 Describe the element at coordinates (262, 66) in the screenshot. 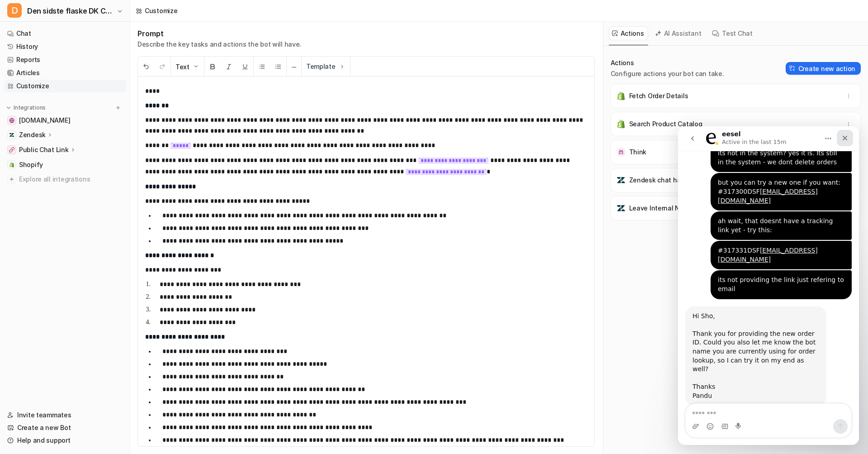

I see `img: Unordered List` at that location.